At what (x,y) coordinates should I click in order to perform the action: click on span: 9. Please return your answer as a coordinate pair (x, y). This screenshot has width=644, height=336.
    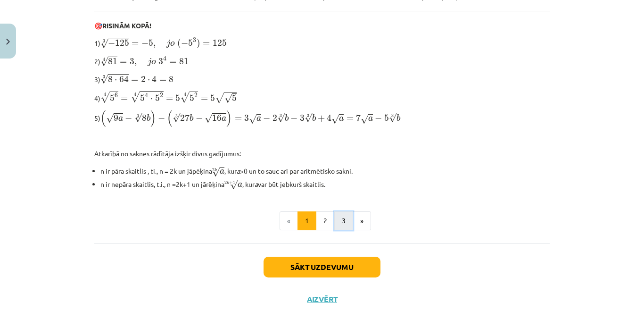
    Looking at the image, I should click on (116, 118).